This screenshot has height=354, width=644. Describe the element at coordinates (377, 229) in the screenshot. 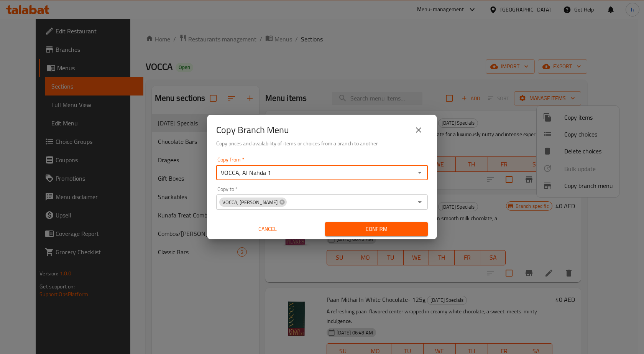

I see `span: Confirm` at that location.